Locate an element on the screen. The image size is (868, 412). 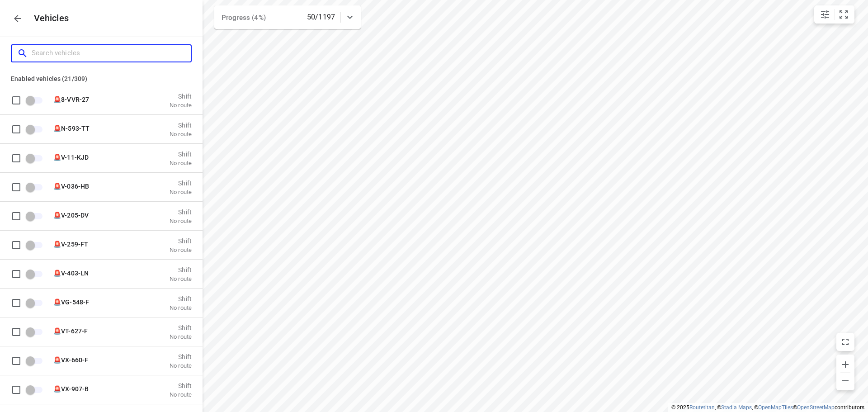
span: 🚨N-593-TT is located at coordinates (71, 128).